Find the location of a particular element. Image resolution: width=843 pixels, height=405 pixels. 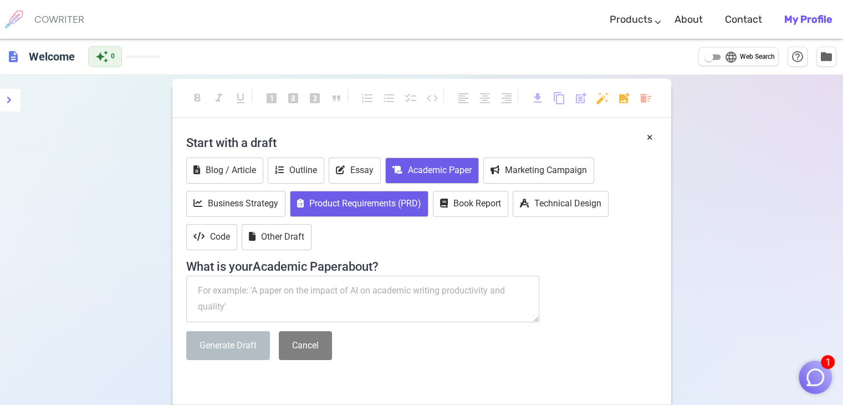

button: Generate Draft is located at coordinates (228, 345).